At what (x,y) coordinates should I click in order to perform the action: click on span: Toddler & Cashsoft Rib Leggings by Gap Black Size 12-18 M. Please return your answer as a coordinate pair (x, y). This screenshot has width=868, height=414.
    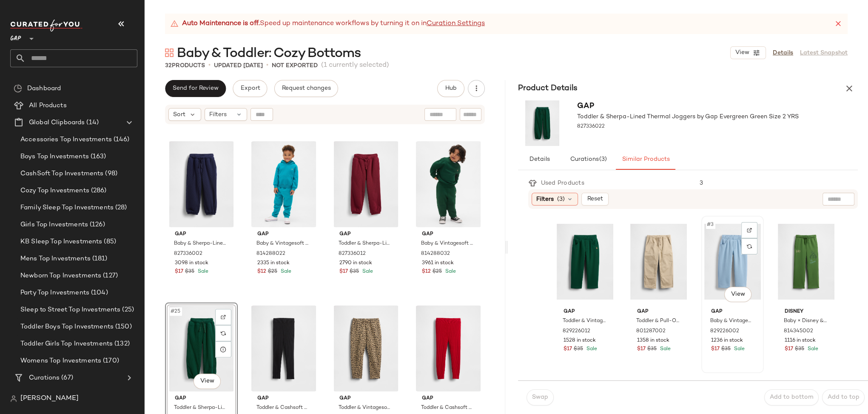
    Looking at the image, I should click on (283, 408).